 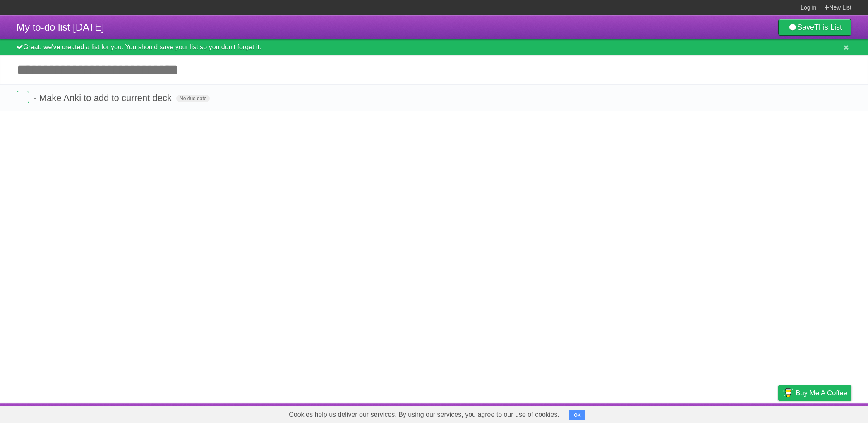 I want to click on a: About, so click(x=676, y=413).